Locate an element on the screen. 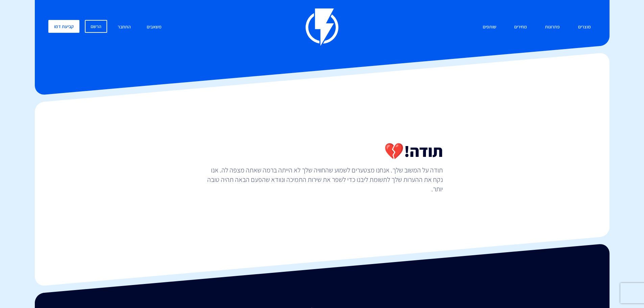  h2: תודה!💔 is located at coordinates (322, 151).